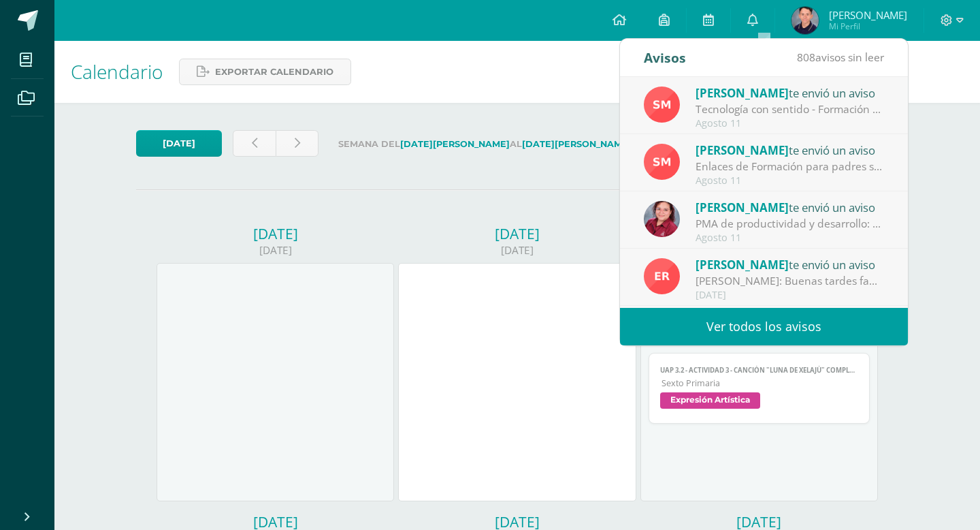 The height and width of the screenshot is (530, 980). I want to click on label: Semana del al, so click(485, 143).